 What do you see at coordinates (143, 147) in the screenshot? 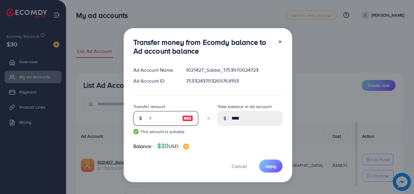
I see `span: Balance:` at bounding box center [143, 147].